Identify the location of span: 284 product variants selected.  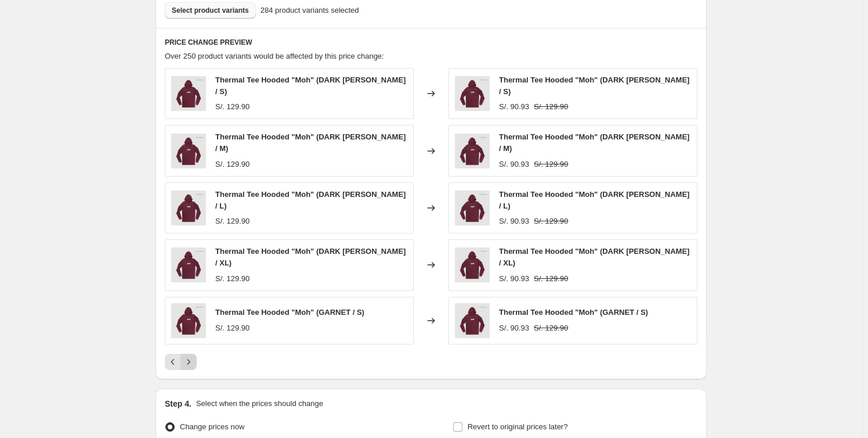
(310, 11).